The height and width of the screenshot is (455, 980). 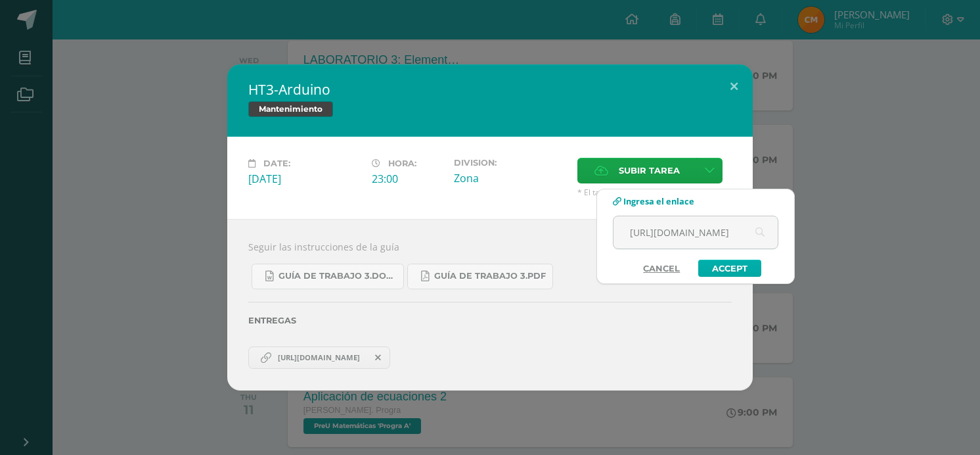 What do you see at coordinates (661, 268) in the screenshot?
I see `a: Cancel` at bounding box center [661, 268].